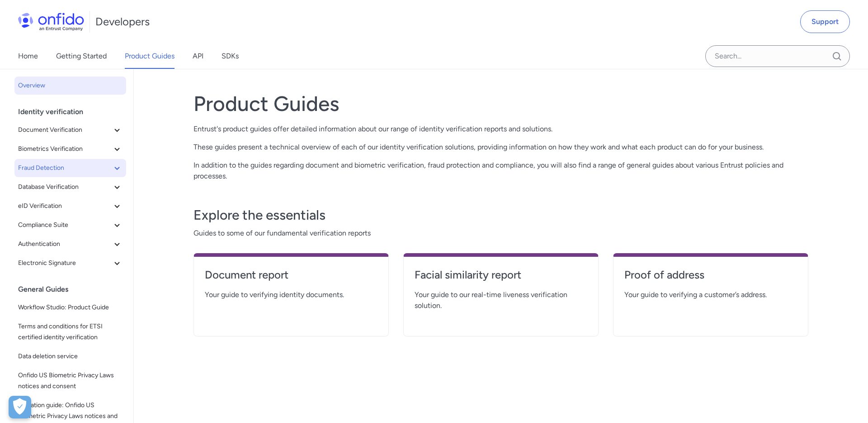  What do you see at coordinates (501, 147) in the screenshot?
I see `p: These guides present a technical overview of each of our identity verification solutions, providi...` at bounding box center [501, 147].